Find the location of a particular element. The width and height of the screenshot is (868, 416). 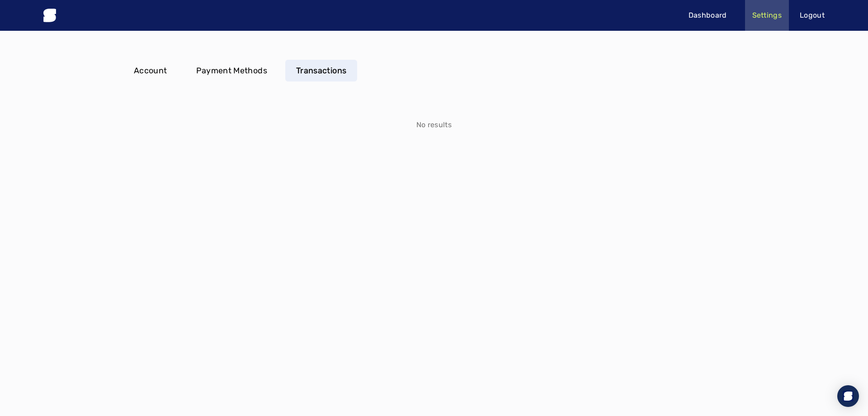

a: Transactions is located at coordinates (321, 71).